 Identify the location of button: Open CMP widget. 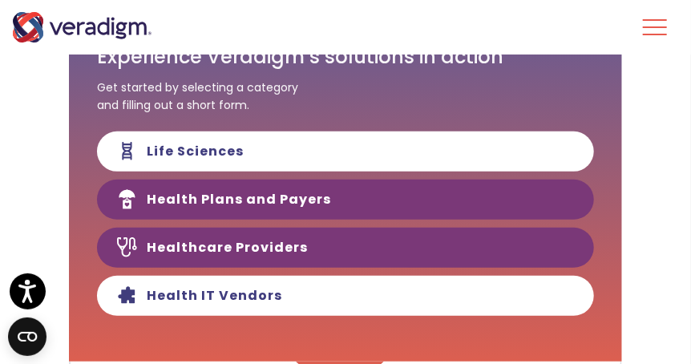
(27, 337).